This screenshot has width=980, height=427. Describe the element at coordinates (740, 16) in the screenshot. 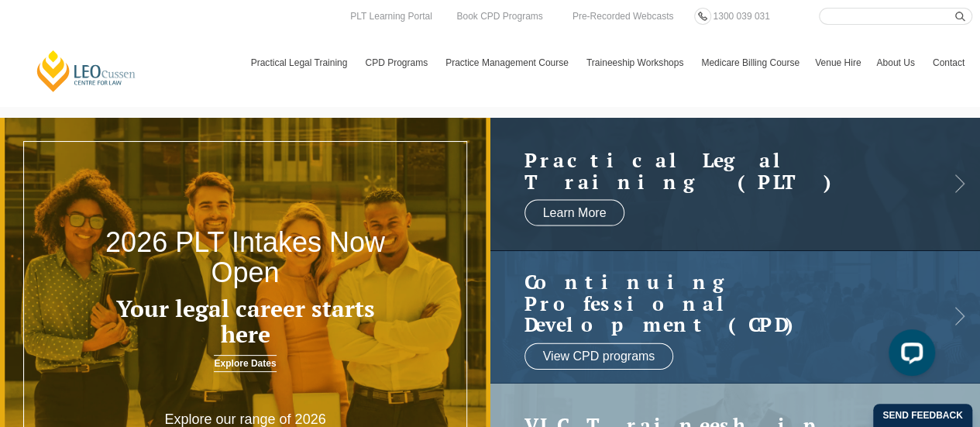

I see `span: 1300 039 031` at that location.